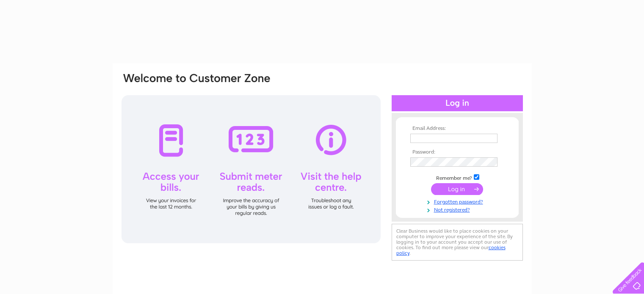  I want to click on a: Forgotten password?, so click(458, 201).